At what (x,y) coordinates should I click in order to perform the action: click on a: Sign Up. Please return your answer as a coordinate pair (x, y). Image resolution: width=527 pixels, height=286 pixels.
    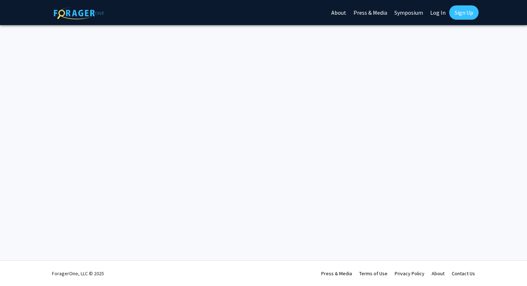
    Looking at the image, I should click on (464, 13).